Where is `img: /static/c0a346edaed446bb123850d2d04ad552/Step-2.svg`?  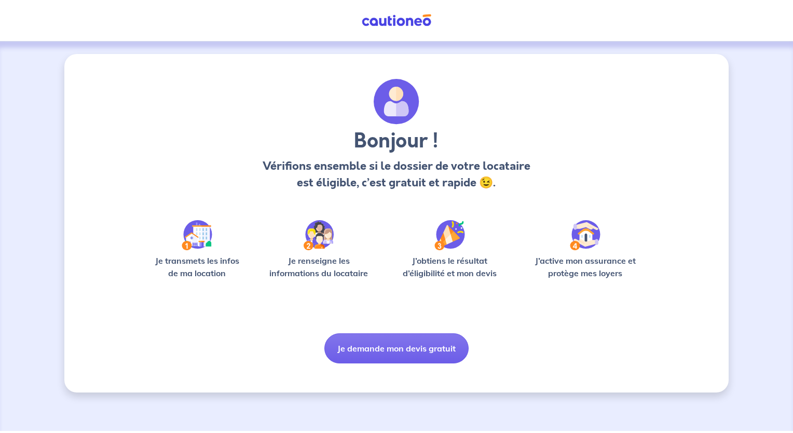 img: /static/c0a346edaed446bb123850d2d04ad552/Step-2.svg is located at coordinates (319, 235).